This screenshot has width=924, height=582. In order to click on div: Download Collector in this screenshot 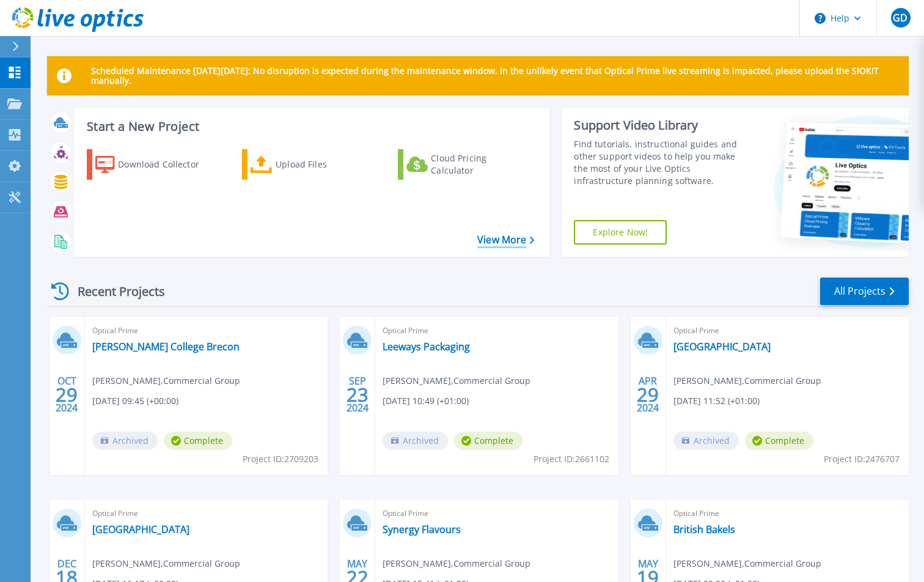, I will do `click(167, 164)`.